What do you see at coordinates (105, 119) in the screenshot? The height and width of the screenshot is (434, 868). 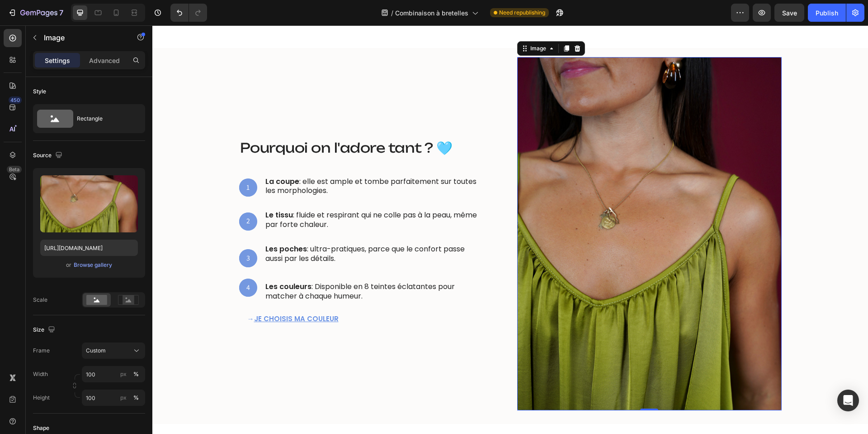 I see `div: Rectangle` at bounding box center [105, 119].